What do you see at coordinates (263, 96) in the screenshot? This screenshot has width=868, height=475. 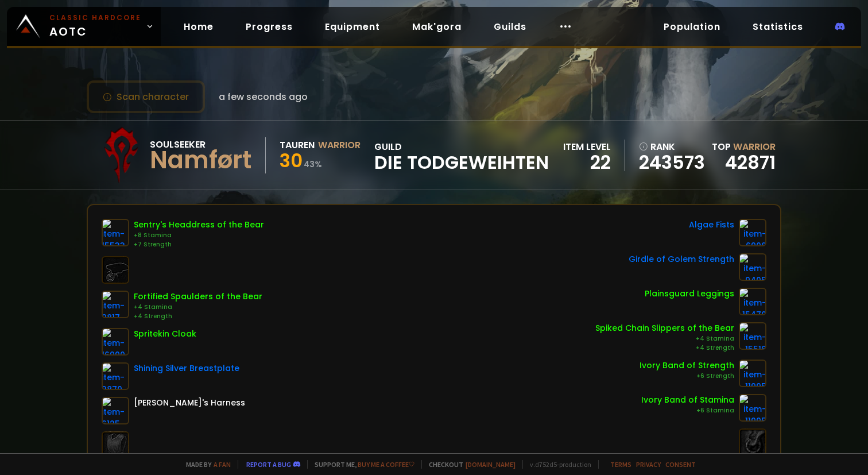 I see `span: a few seconds ago` at bounding box center [263, 96].